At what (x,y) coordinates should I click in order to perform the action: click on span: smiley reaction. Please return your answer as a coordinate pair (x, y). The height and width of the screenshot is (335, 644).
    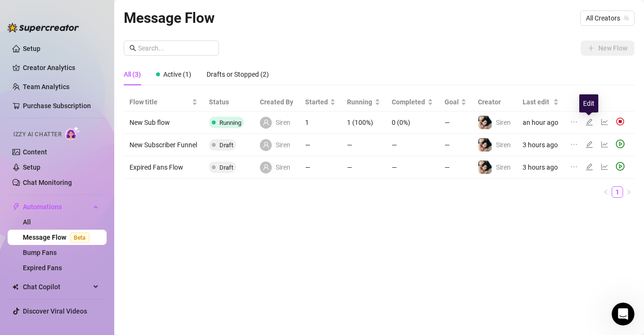
    Looking at the image, I should click on (189, 246).